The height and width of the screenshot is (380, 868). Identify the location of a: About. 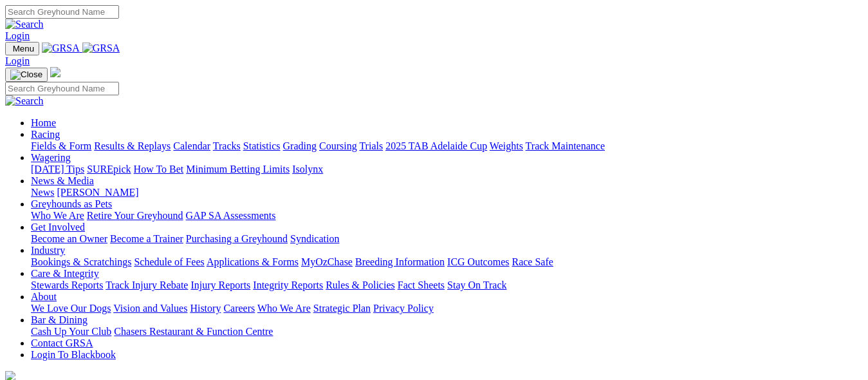
(44, 296).